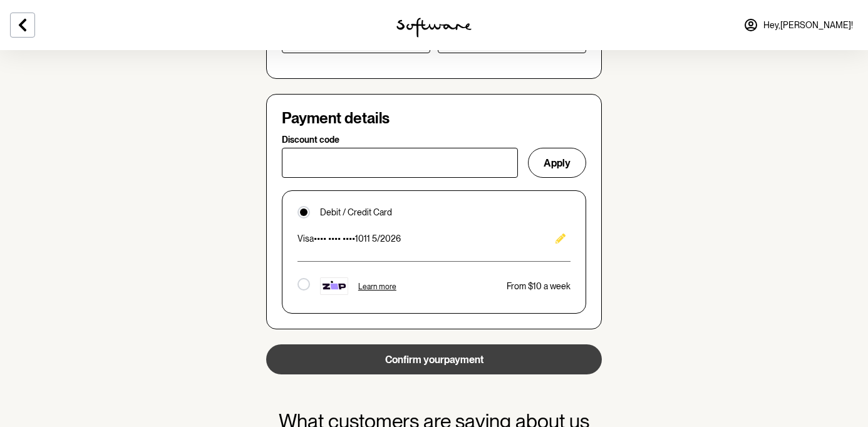 Image resolution: width=868 pixels, height=427 pixels. Describe the element at coordinates (377, 287) in the screenshot. I see `span: Learn more` at that location.